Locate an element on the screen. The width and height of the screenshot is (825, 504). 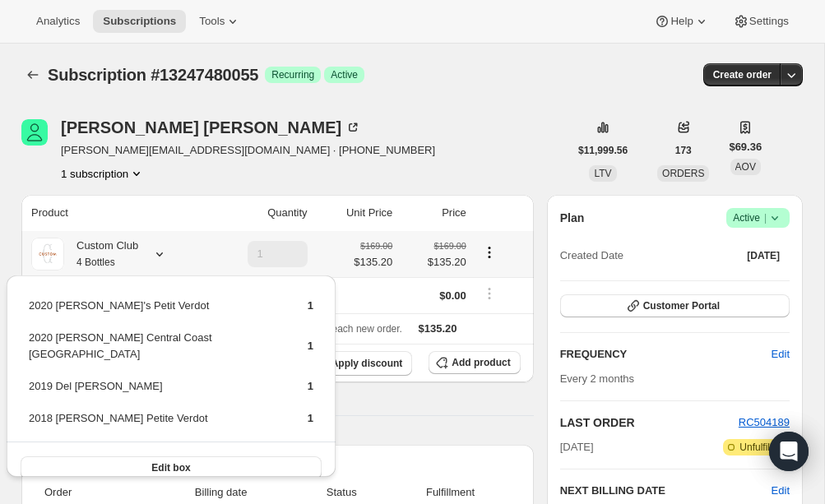
span: $69.36 is located at coordinates (746, 148).